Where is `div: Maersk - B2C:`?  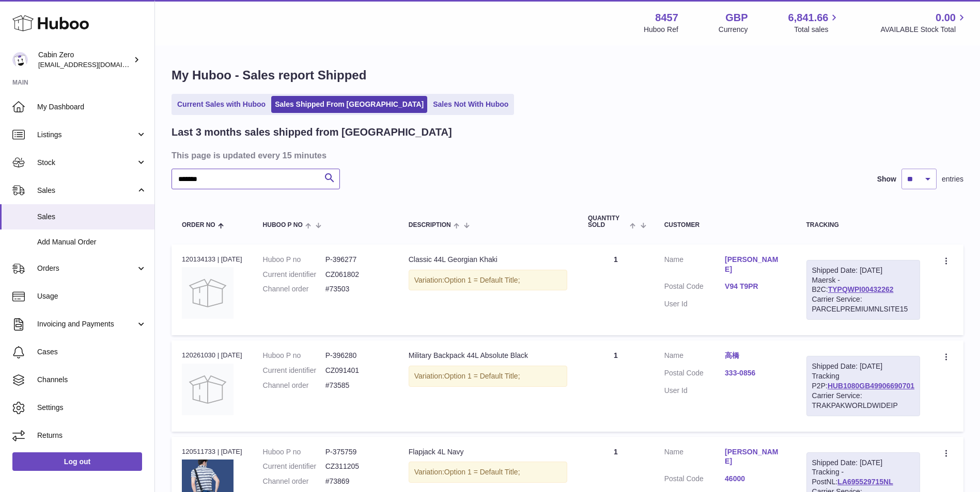 div: Maersk - B2C: is located at coordinates (863, 290).